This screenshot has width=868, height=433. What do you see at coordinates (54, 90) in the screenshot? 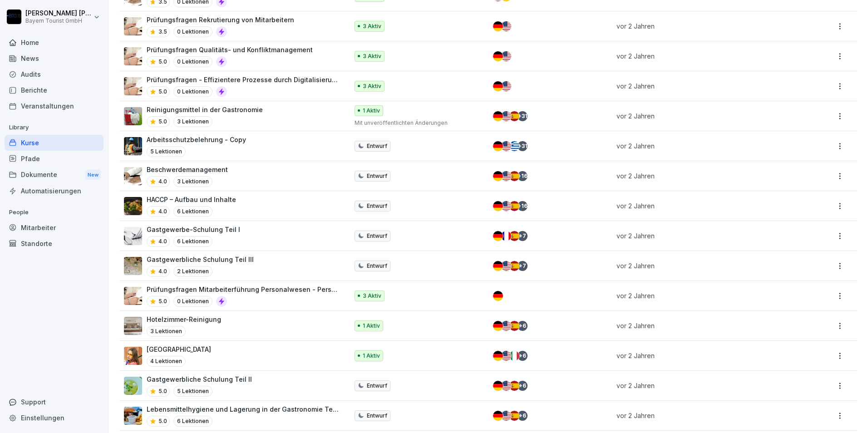
I see `a: Berichte` at bounding box center [54, 90].